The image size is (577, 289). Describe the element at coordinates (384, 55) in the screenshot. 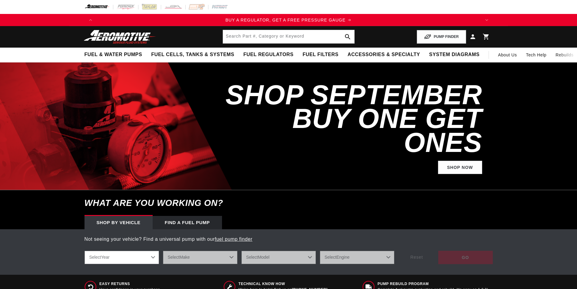

I see `summary: Accessories & Specialty` at that location.